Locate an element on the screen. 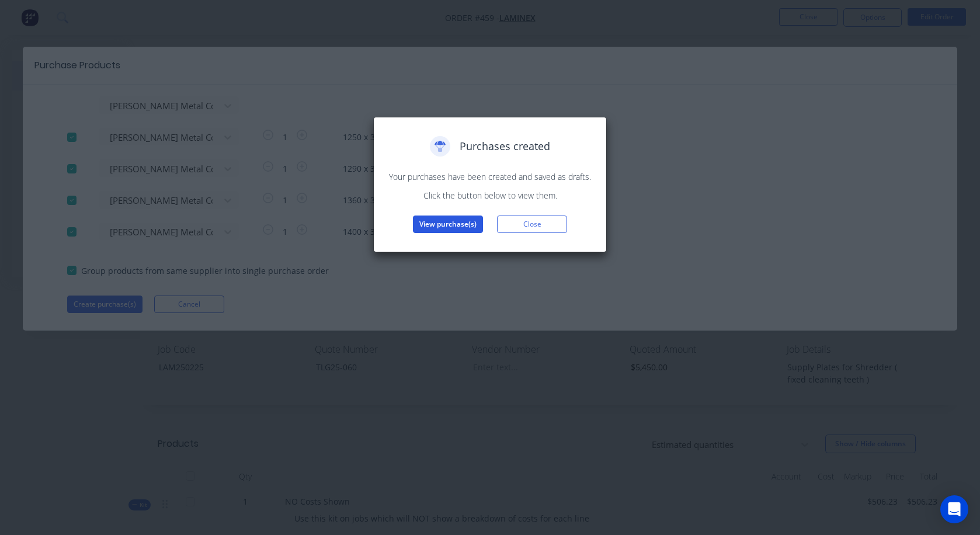 The width and height of the screenshot is (980, 535). span: Purchases created is located at coordinates (505, 146).